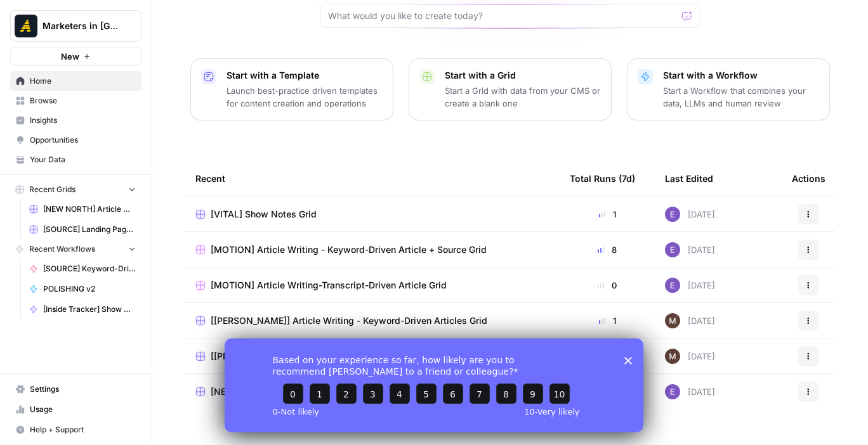  Describe the element at coordinates (68, 55) in the screenshot. I see `button: 0` at that location.